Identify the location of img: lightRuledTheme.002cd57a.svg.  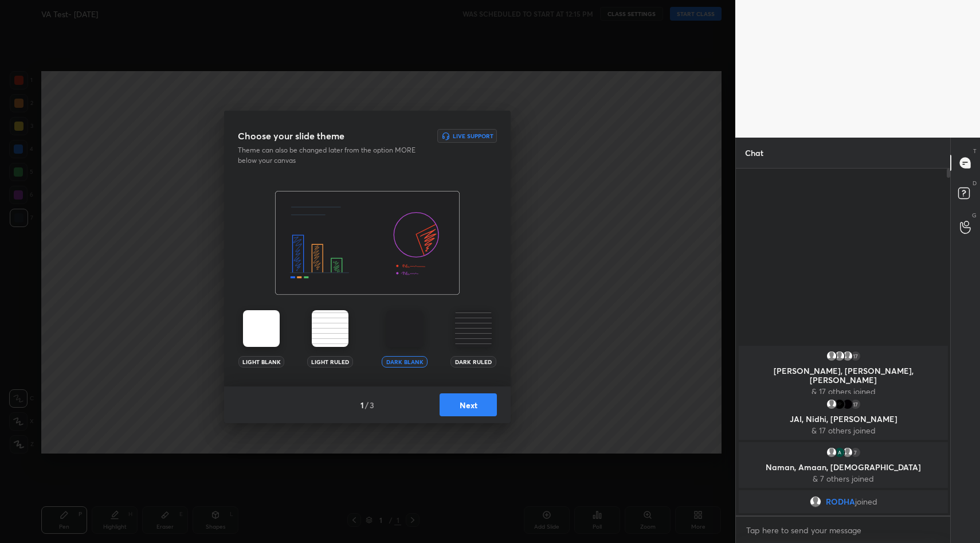
(330, 329).